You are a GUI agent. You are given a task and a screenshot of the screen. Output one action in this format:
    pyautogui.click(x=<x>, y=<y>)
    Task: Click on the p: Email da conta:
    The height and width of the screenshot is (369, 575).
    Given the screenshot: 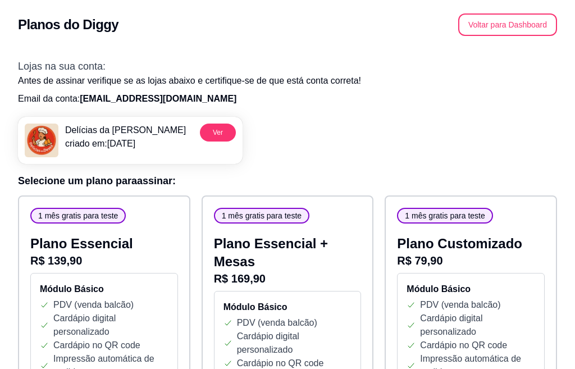 What is the action you would take?
    pyautogui.click(x=288, y=99)
    